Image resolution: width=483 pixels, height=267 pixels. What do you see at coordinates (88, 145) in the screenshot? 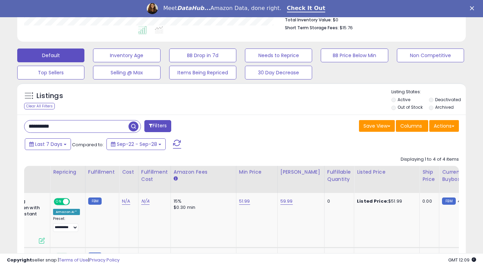
I see `span: Compared to:` at bounding box center [88, 145].